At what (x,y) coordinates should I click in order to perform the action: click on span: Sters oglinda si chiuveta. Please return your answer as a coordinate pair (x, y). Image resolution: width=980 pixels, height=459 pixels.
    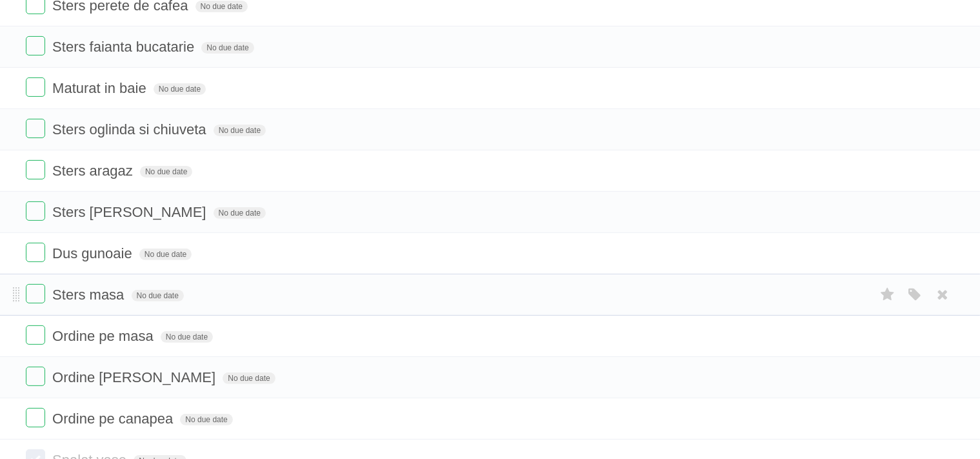
    Looking at the image, I should click on (130, 129).